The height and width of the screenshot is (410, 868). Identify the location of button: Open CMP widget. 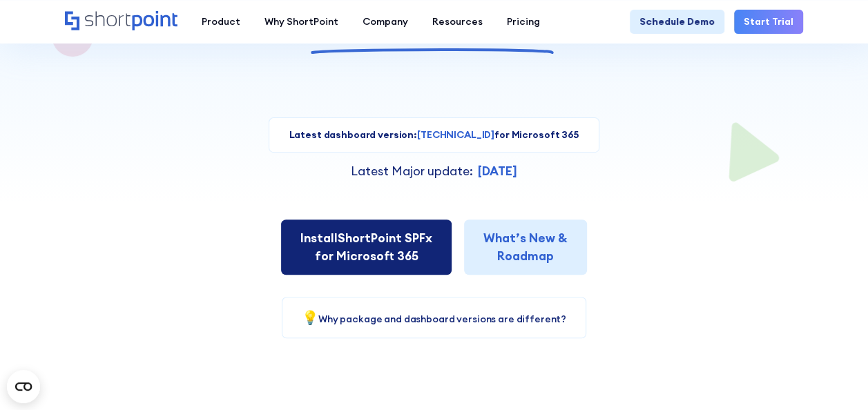
(24, 386).